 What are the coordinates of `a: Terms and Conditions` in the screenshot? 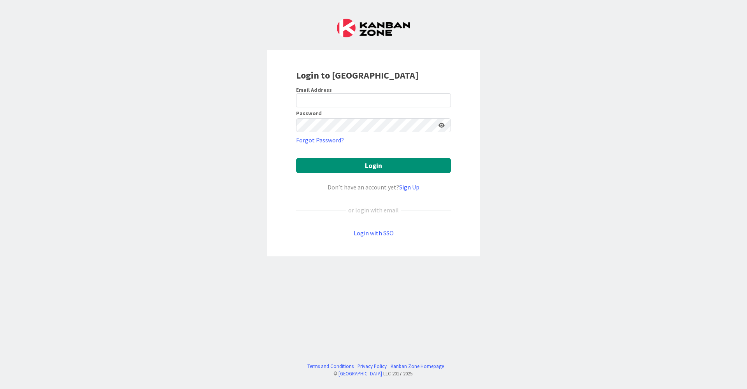 It's located at (330, 366).